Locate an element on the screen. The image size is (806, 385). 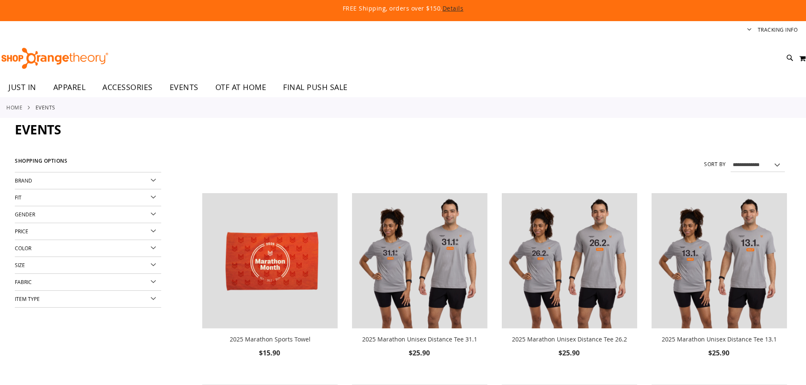
span: Price is located at coordinates (22, 231).